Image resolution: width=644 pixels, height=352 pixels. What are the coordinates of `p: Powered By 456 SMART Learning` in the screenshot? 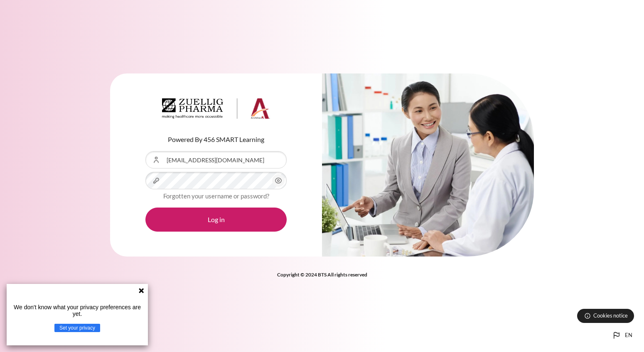 It's located at (216, 139).